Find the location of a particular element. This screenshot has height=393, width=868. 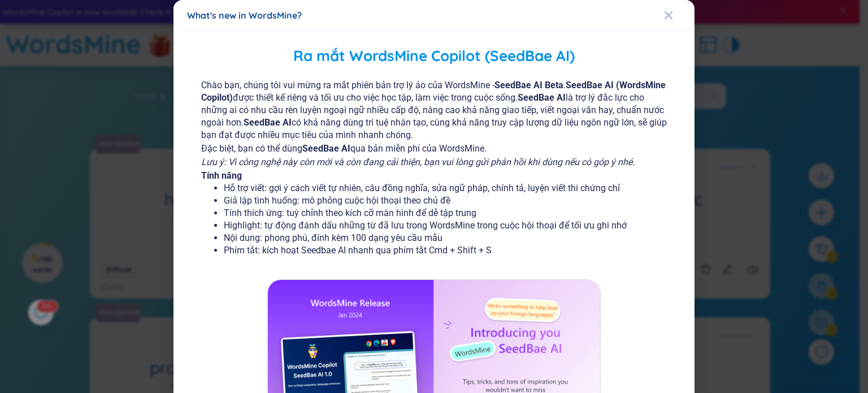

li: Tính thích ứng: tuỳ chỉnh theo kích cỡ màn hình để dễ tập trung is located at coordinates (434, 213).